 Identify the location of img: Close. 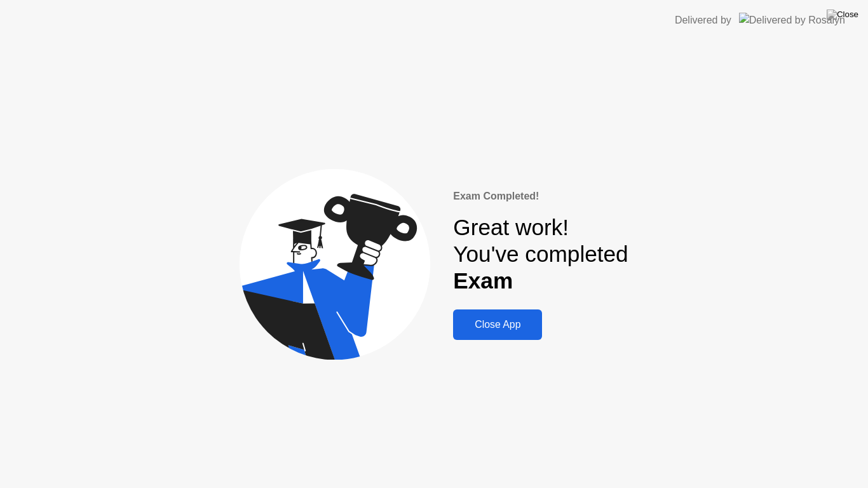
(843, 15).